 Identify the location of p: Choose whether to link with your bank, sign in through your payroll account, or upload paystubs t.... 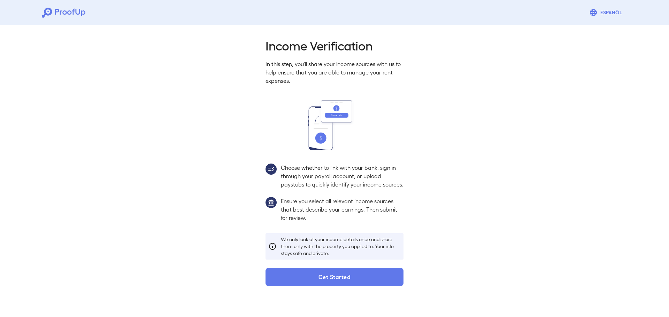
(342, 176).